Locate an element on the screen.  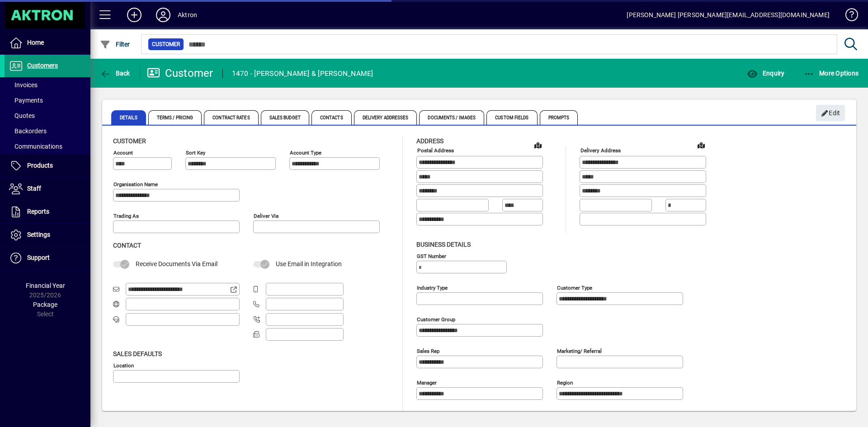
div: Aktron is located at coordinates (187, 15).